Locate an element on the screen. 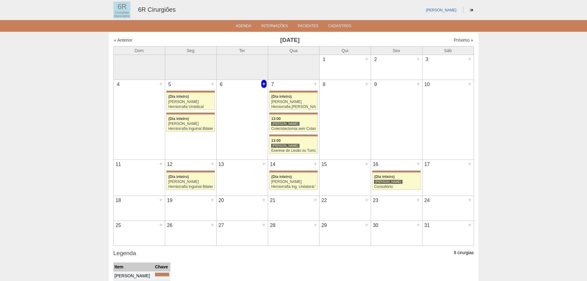 The width and height of the screenshot is (587, 281). div: Exerese de Lesão ou Tumor de Pele is located at coordinates (293, 150).